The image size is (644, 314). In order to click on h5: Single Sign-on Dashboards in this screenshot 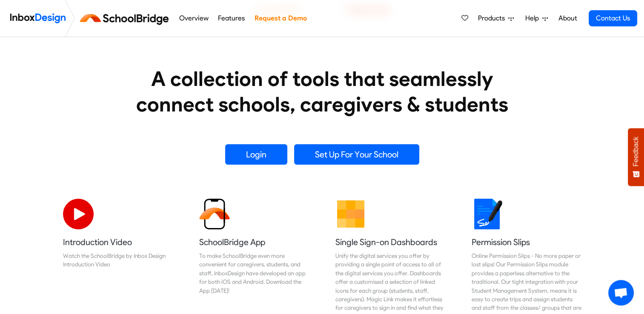, I will do `click(390, 242)`.